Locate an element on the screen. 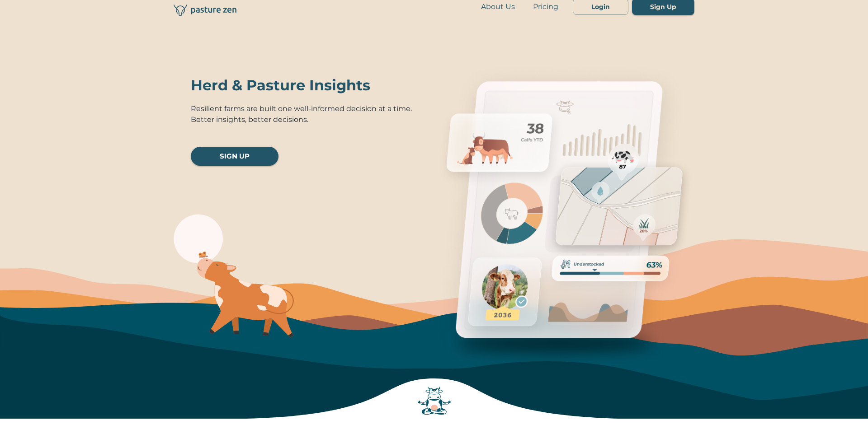  a: About Us is located at coordinates (498, 7).